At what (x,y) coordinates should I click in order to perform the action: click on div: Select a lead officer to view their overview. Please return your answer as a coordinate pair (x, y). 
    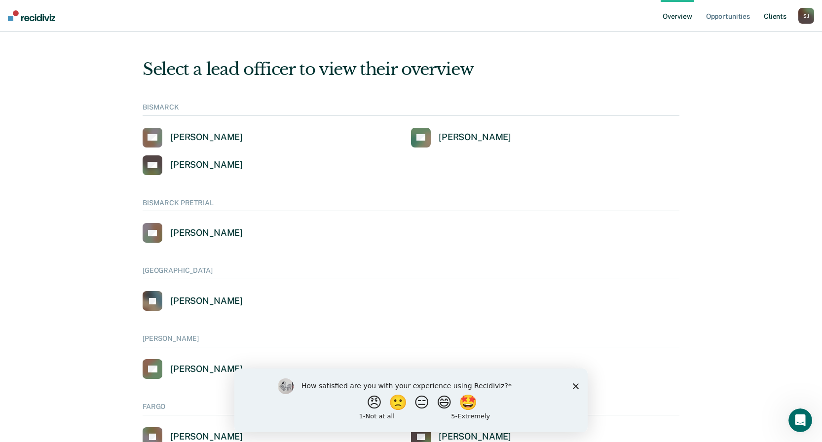
    Looking at the image, I should click on (411, 69).